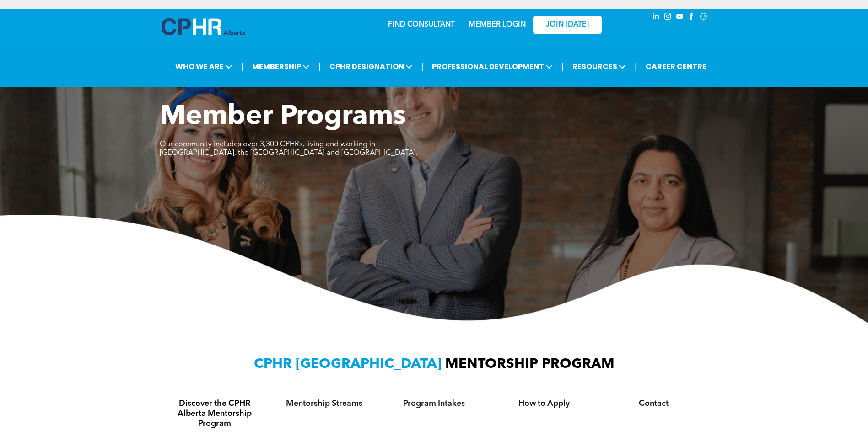 This screenshot has width=868, height=436. What do you see at coordinates (680, 18) in the screenshot?
I see `a: youtube` at bounding box center [680, 18].